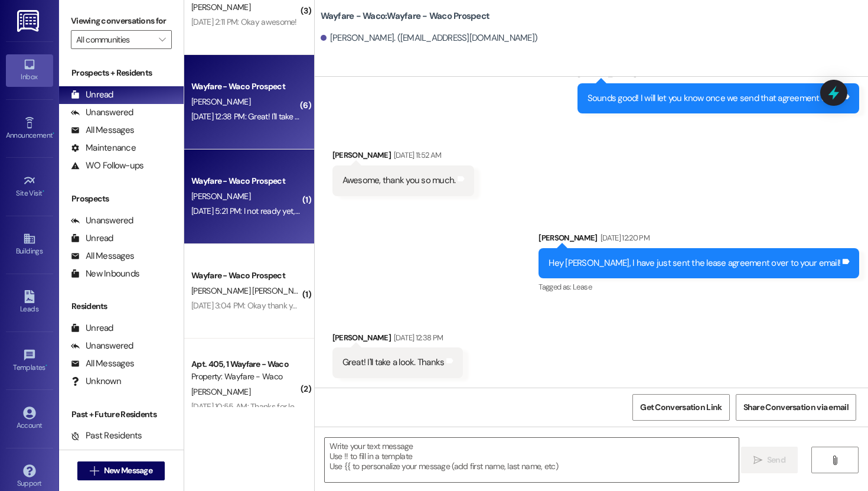  I want to click on div: Tagged as:, so click(699, 287).